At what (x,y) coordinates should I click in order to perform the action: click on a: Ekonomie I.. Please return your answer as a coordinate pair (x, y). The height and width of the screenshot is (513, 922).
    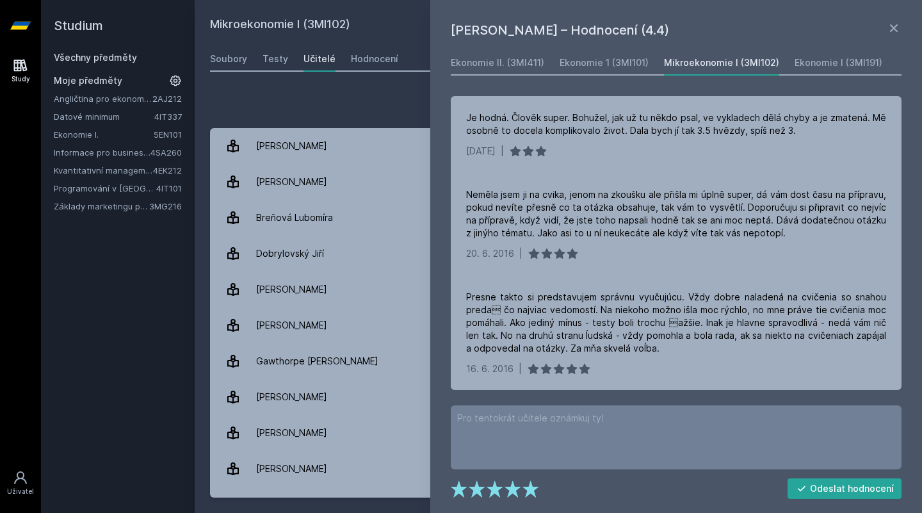
    Looking at the image, I should click on (104, 134).